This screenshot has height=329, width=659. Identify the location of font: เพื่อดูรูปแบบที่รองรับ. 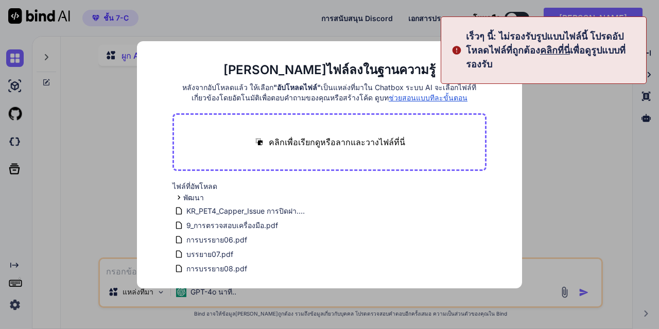
(546, 57).